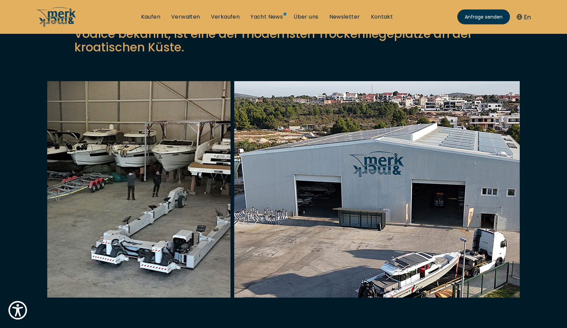 The height and width of the screenshot is (328, 567). What do you see at coordinates (382, 17) in the screenshot?
I see `a: Kontakt` at bounding box center [382, 17].